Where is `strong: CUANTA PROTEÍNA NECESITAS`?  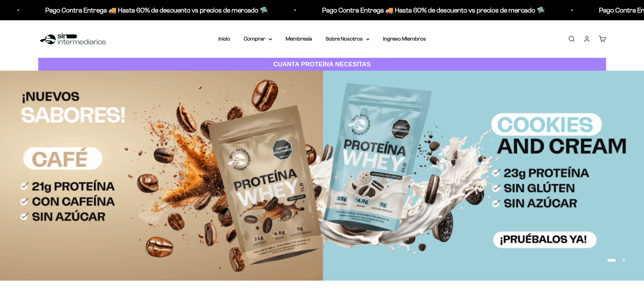 strong: CUANTA PROTEÍNA NECESITAS is located at coordinates (322, 64).